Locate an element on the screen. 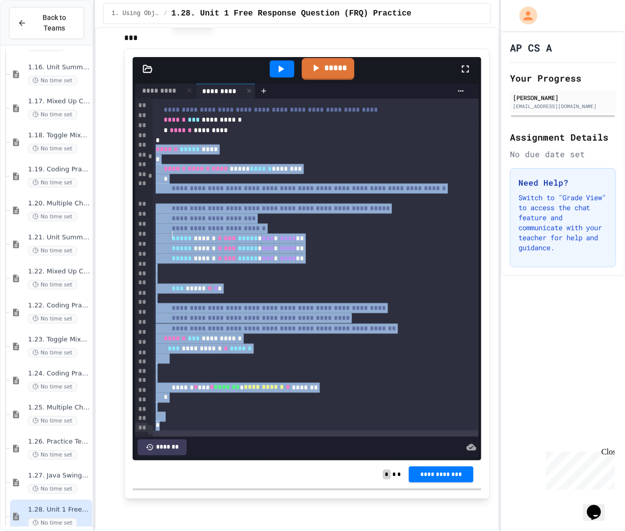 Image resolution: width=625 pixels, height=531 pixels. span: 1.19. Coding Practice 1a (1.1-1.6) is located at coordinates (59, 169).